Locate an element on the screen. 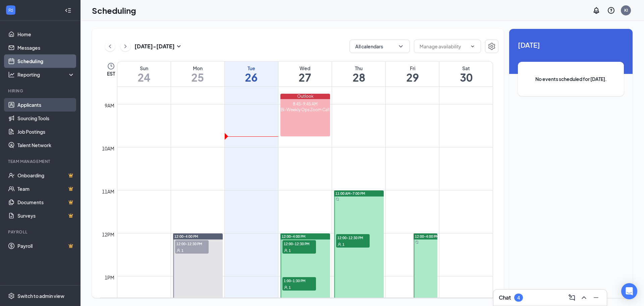 The height and width of the screenshot is (306, 644). a: SurveysCrown is located at coordinates (46, 215).